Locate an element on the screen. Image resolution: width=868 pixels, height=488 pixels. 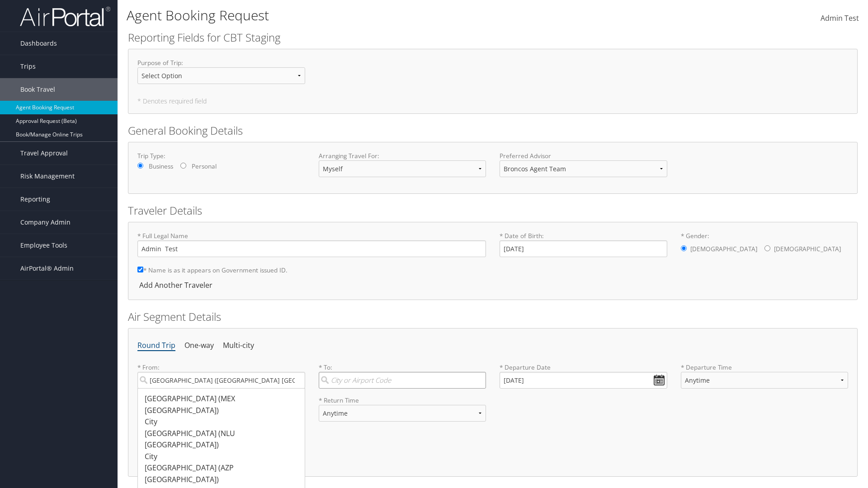
li: One-way is located at coordinates (199, 346).